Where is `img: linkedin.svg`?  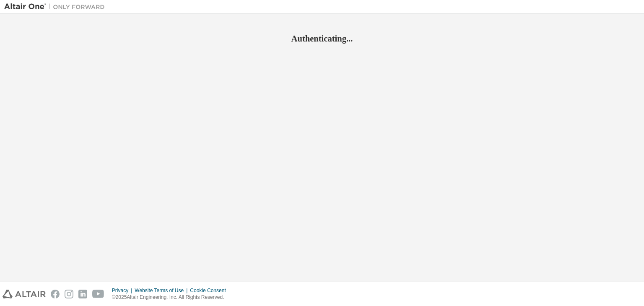
img: linkedin.svg is located at coordinates (82, 294).